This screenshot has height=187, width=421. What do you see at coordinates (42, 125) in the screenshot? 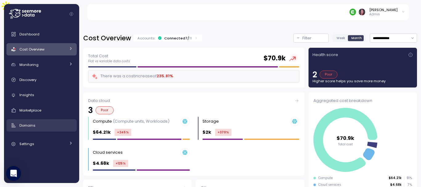
I see `a: Domains` at bounding box center [42, 125].